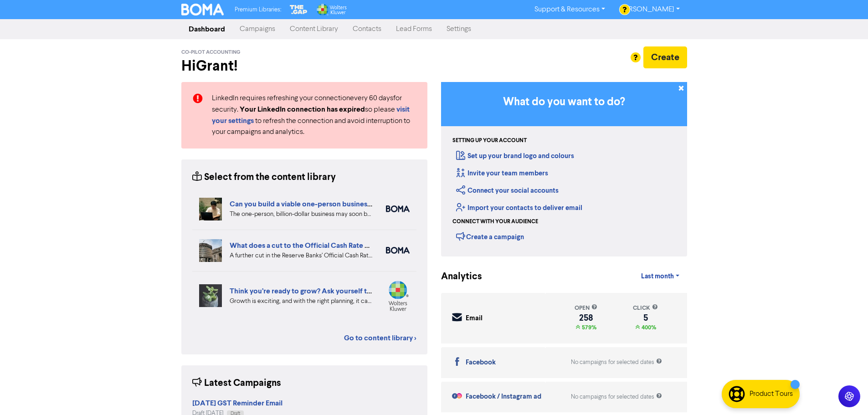 This screenshot has width=868, height=415. What do you see at coordinates (302, 204) in the screenshot?
I see `a: Can you build a viable one-person business?` at bounding box center [302, 204].